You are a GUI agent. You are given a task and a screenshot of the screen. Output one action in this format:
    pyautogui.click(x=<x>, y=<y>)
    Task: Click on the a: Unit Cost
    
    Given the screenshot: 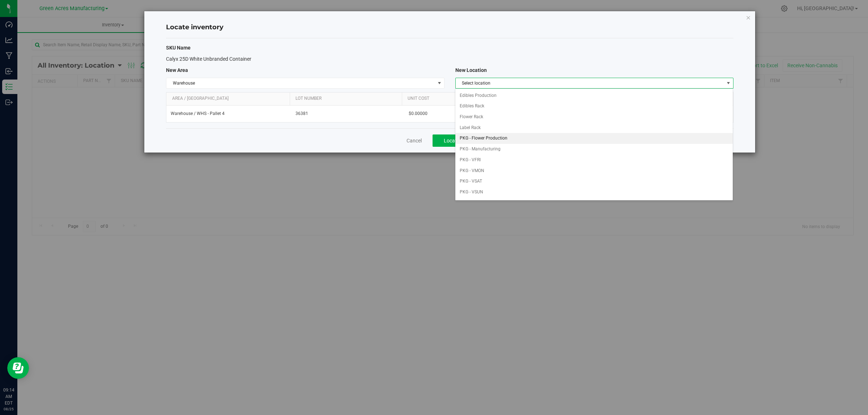 What is the action you would take?
    pyautogui.click(x=431, y=98)
    